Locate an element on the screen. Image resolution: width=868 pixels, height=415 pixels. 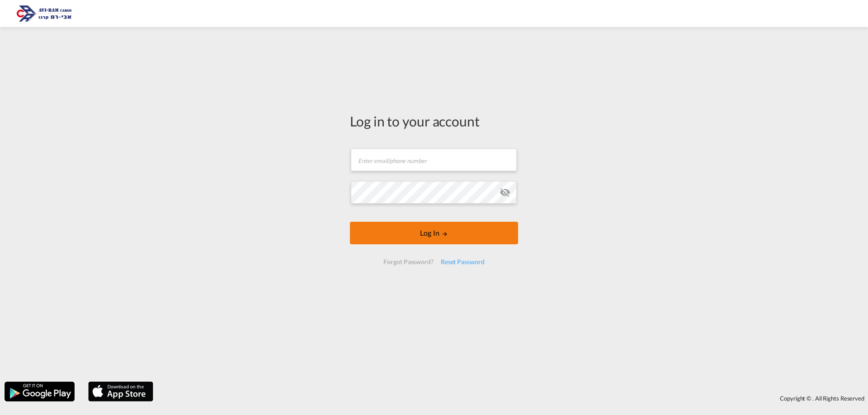
img: google.png is located at coordinates (39, 391).